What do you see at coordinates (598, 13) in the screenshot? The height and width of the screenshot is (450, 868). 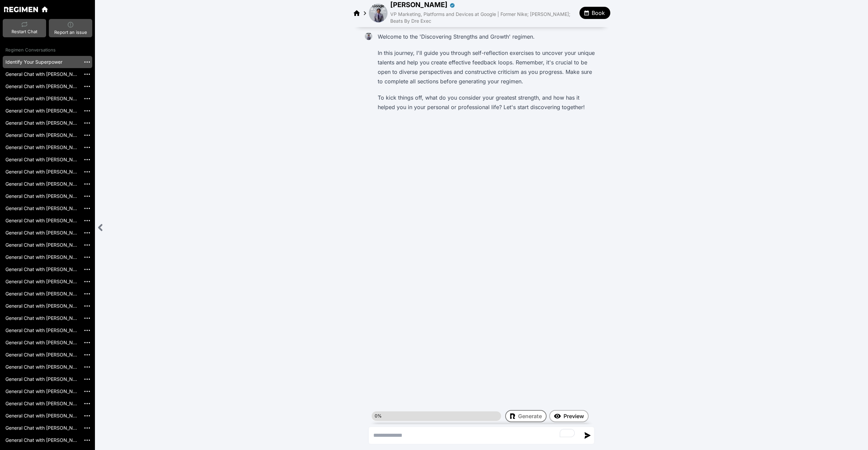 I see `span: Book` at bounding box center [598, 13].